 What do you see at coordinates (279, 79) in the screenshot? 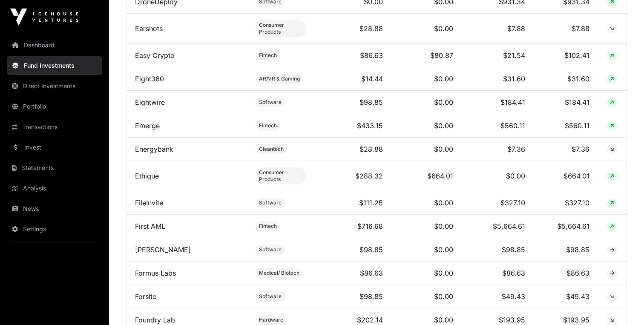
I see `span: AR/VR & Gaming` at bounding box center [279, 79].